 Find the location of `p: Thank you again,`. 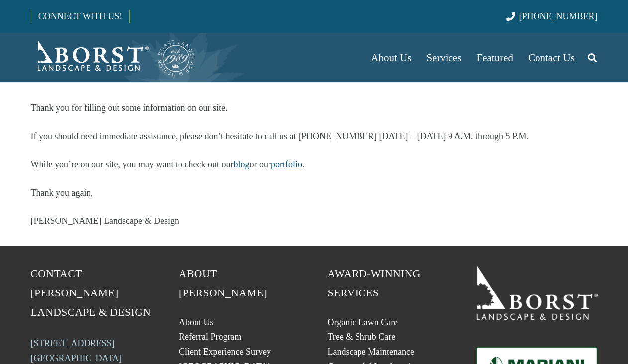

p: Thank you again, is located at coordinates (314, 192).